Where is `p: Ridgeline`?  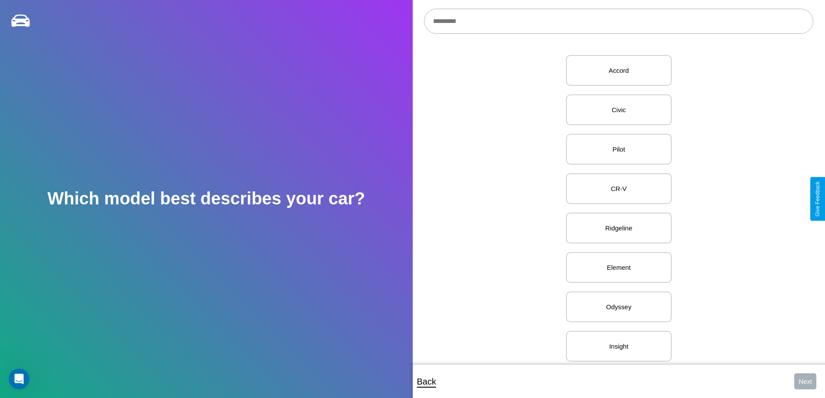
p: Ridgeline is located at coordinates (619, 228).